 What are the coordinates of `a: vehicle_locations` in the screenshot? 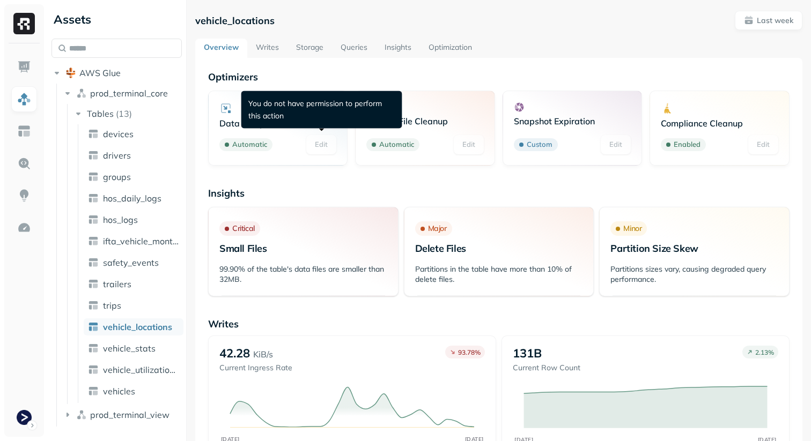 It's located at (134, 327).